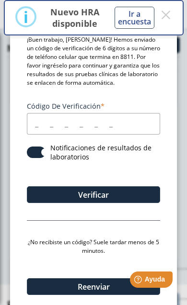 The width and height of the screenshot is (187, 305). What do you see at coordinates (26, 17) in the screenshot?
I see `div: i` at bounding box center [26, 17].